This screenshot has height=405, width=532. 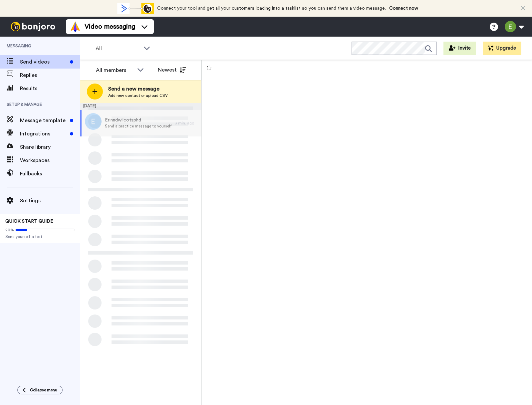 What do you see at coordinates (50, 88) in the screenshot?
I see `span: Results` at bounding box center [50, 88].